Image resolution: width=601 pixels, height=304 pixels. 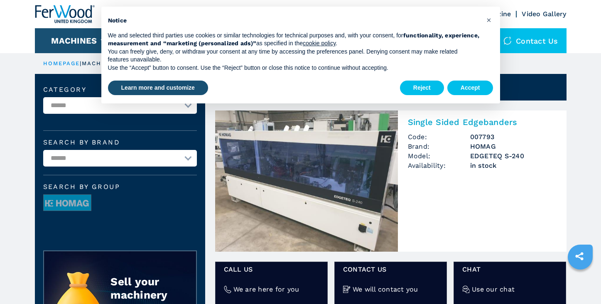 I want to click on img: image, so click(x=67, y=203).